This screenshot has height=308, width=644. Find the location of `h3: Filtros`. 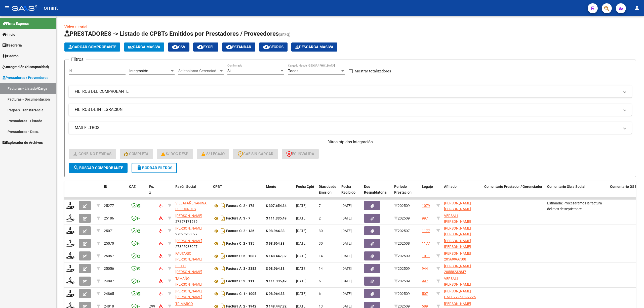

h3: Filtros is located at coordinates (77, 59).